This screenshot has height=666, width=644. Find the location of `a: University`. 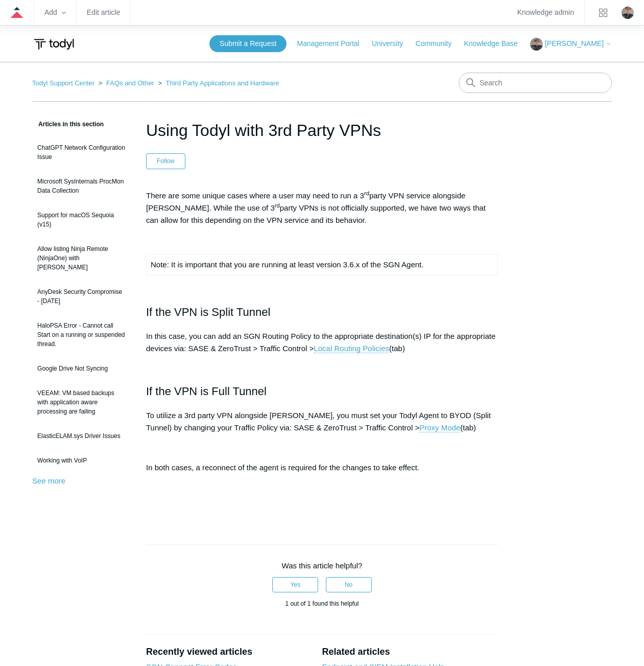

a: University is located at coordinates (392, 43).